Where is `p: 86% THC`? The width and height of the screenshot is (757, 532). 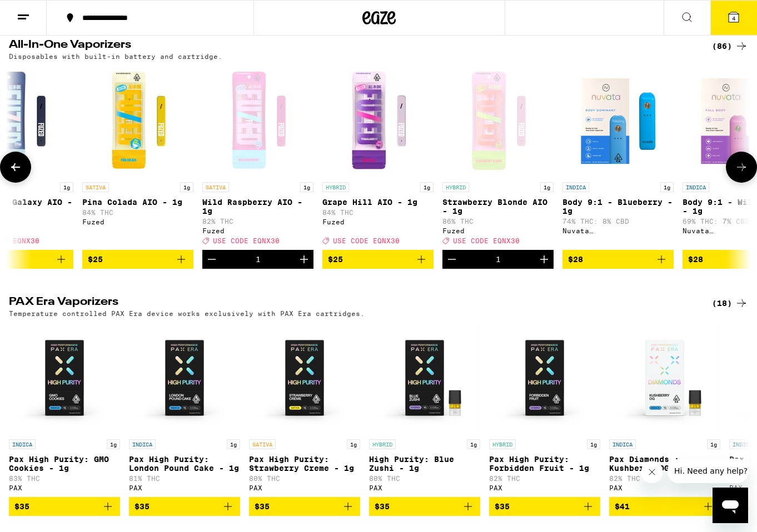
p: 86% THC is located at coordinates (498, 221).